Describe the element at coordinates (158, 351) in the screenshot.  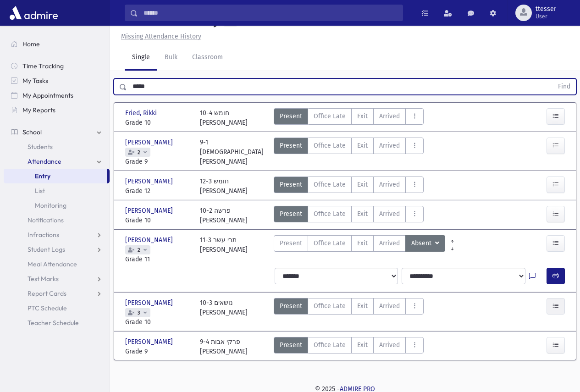
I see `span: Grade 9` at that location.